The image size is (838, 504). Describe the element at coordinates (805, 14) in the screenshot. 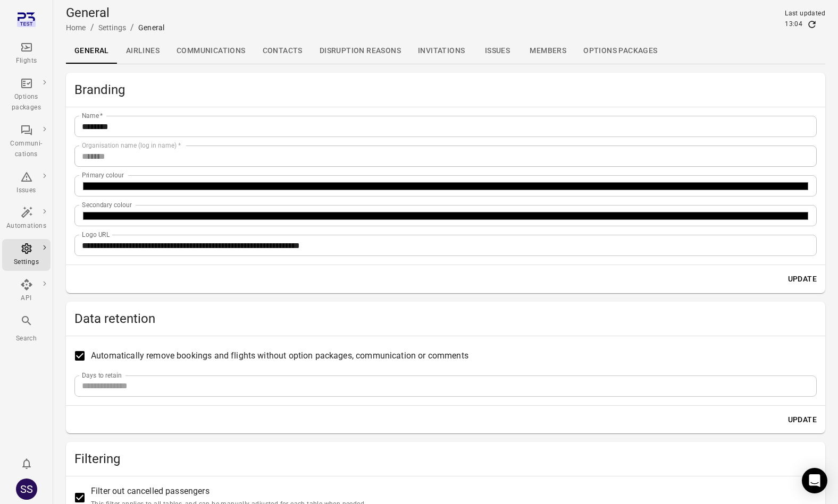

I see `div: Last updated` at that location.